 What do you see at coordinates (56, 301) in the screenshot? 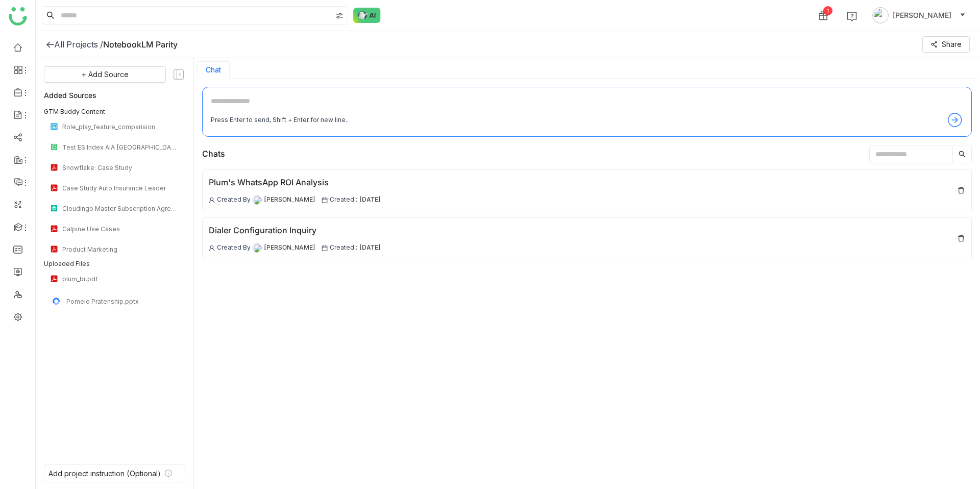
I see `img: uploading.gif` at bounding box center [56, 301].